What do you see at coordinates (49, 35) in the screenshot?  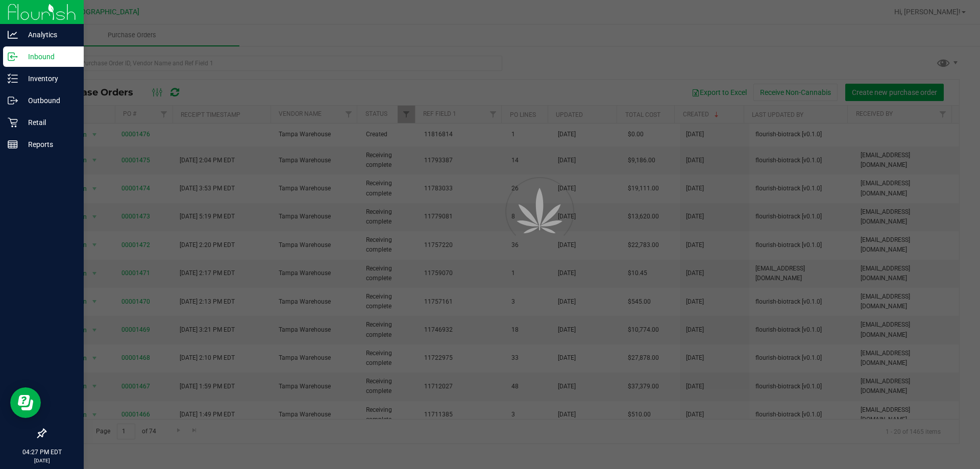 I see `p: Analytics` at bounding box center [49, 35].